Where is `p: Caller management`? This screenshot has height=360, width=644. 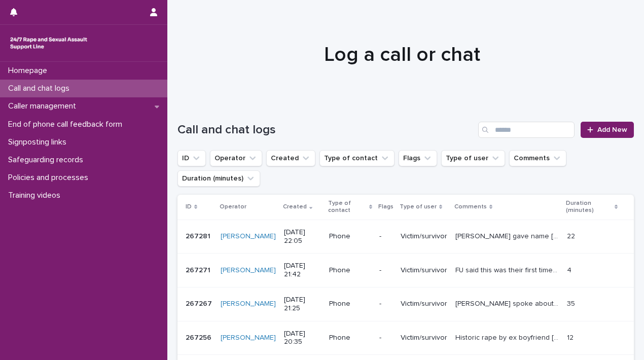 p: Caller management is located at coordinates (44, 106).